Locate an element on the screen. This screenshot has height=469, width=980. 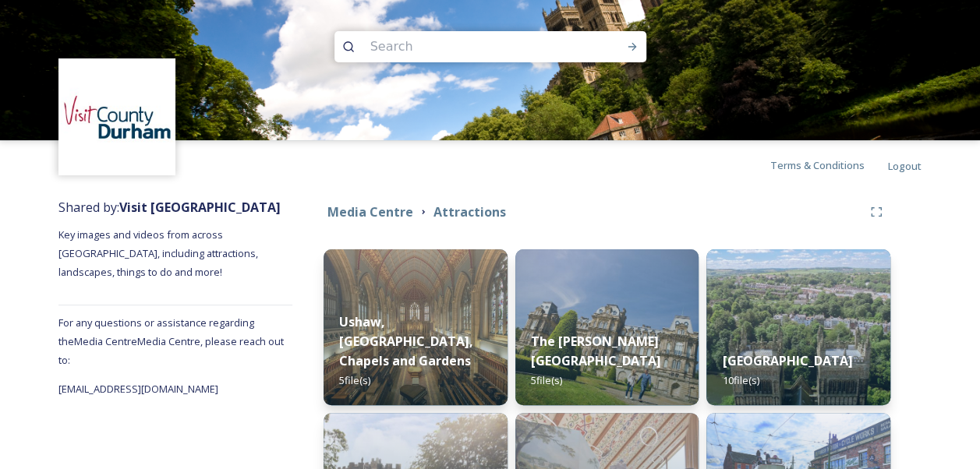
span: For any questions or assistance regarding the Media Centre Media Centre, please reach out to: is located at coordinates (171, 341).